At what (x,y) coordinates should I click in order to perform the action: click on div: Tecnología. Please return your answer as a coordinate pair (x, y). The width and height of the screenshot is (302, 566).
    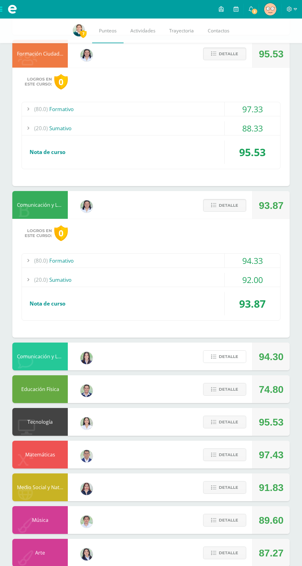
    Looking at the image, I should click on (40, 422).